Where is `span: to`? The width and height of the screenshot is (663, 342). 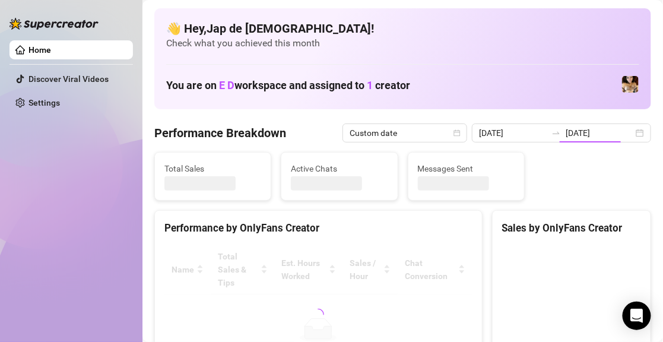 span: to is located at coordinates (557, 133).